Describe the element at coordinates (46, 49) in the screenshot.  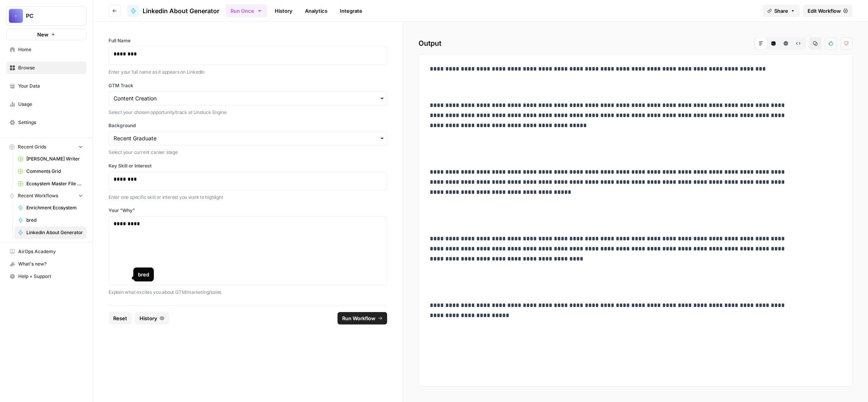
I see `a: Home` at that location.